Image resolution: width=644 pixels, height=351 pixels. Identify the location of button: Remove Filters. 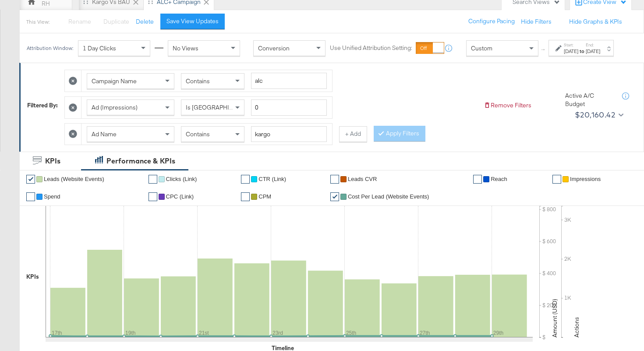
(508, 105).